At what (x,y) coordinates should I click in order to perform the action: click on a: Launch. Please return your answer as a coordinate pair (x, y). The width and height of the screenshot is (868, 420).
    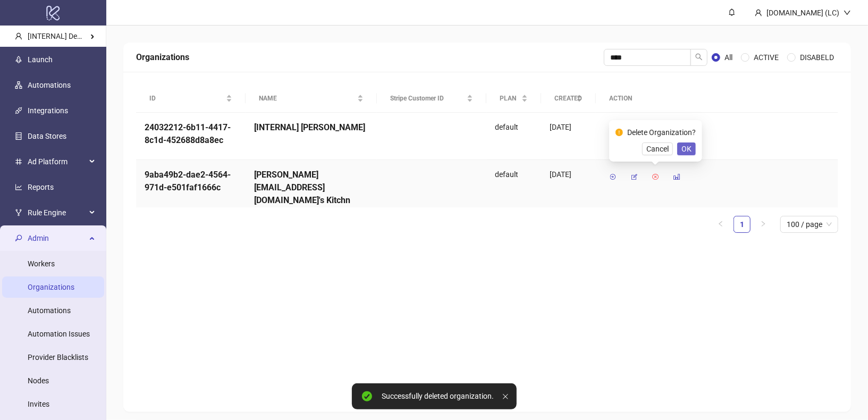
    Looking at the image, I should click on (40, 60).